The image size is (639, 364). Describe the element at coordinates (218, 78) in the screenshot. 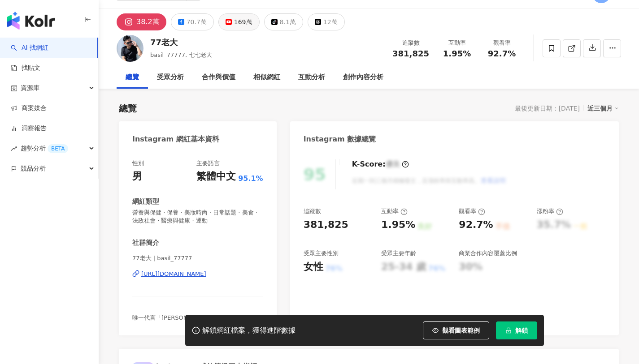

I see `div: 合作與價值` at that location.